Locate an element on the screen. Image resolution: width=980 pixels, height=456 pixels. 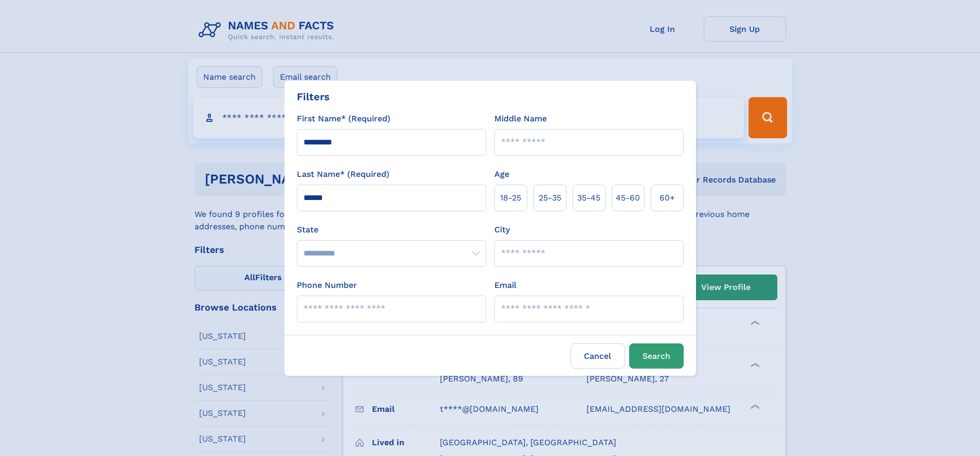
label: Cancel is located at coordinates (598, 355).